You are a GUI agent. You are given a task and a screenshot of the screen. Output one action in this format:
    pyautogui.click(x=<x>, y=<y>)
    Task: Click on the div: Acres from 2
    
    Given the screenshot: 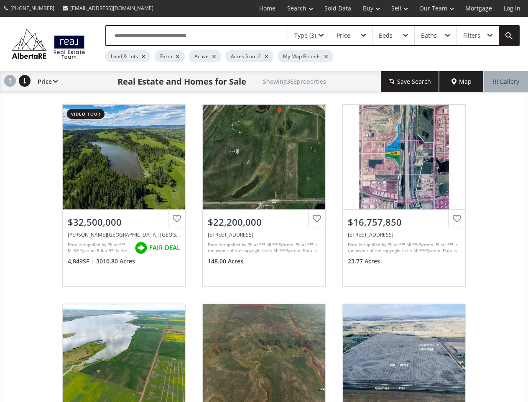 What is the action you would take?
    pyautogui.click(x=249, y=56)
    